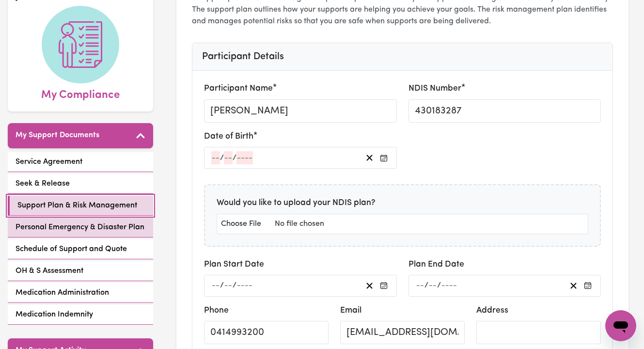 This screenshot has width=644, height=349. I want to click on label: Phone, so click(216, 311).